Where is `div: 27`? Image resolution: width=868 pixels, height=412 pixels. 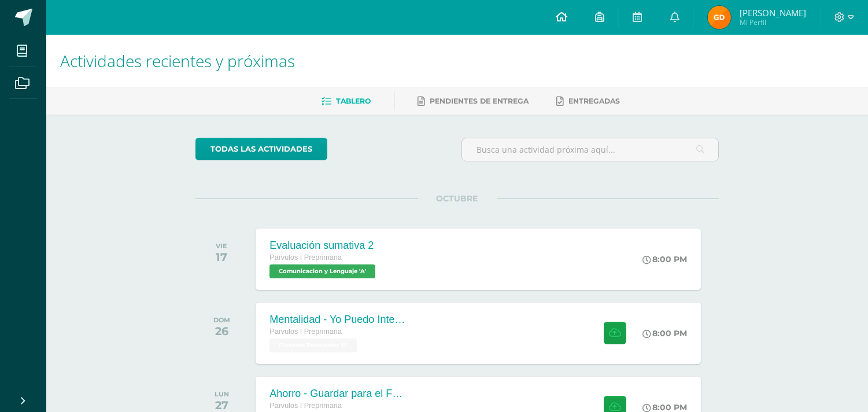
div: 27 is located at coordinates (222, 405).